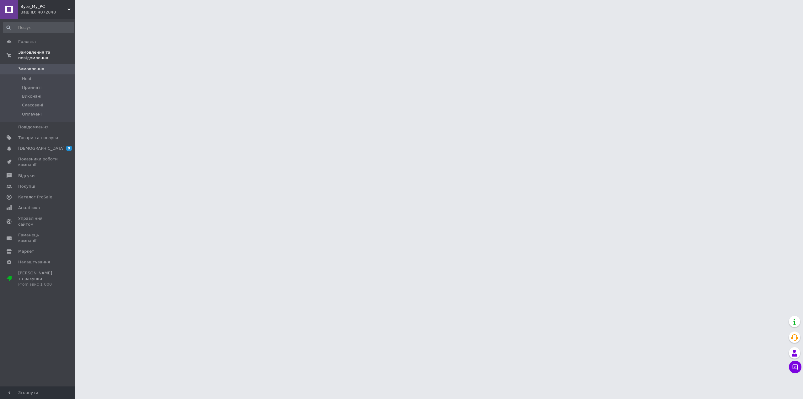 Image resolution: width=803 pixels, height=399 pixels. I want to click on span: Товари та послуги, so click(38, 138).